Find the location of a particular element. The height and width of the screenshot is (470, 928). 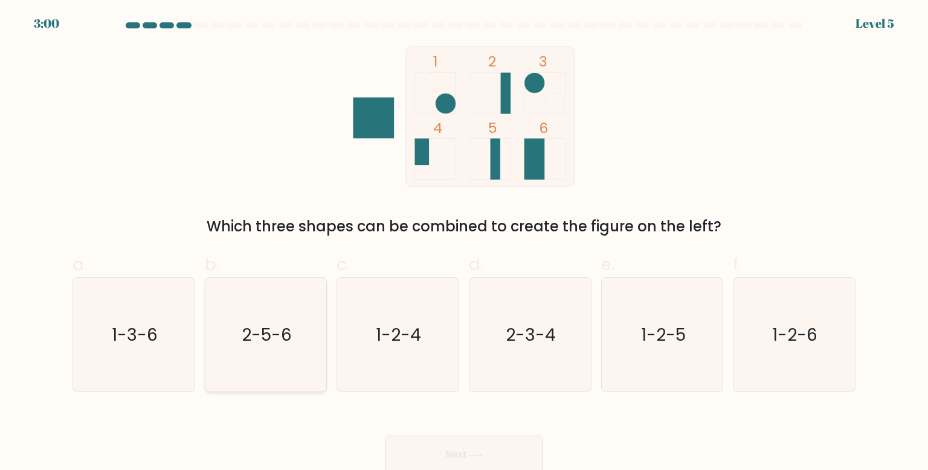

div: Level 5 is located at coordinates (875, 24).